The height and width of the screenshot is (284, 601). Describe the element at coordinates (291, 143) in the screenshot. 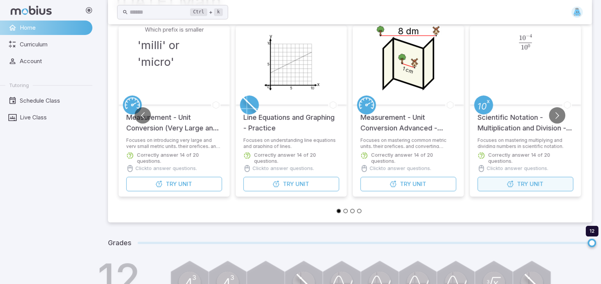

I see `p: Focuses on understanding line equations and graphing of lines.` at that location.